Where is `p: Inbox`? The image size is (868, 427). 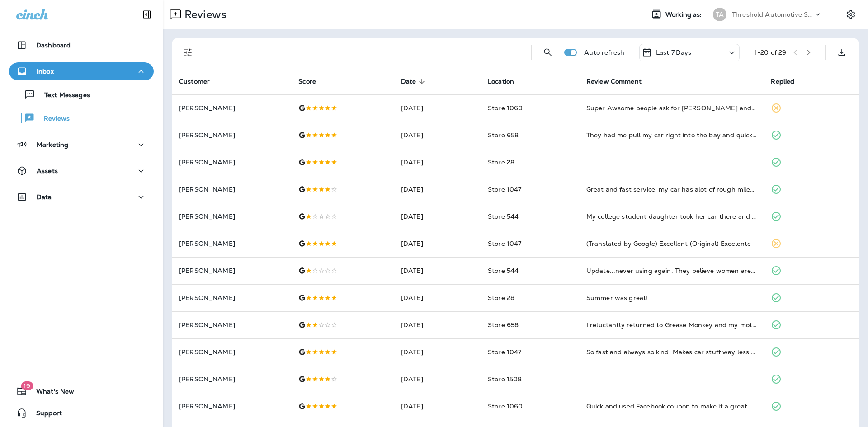
p: Inbox is located at coordinates (45, 71).